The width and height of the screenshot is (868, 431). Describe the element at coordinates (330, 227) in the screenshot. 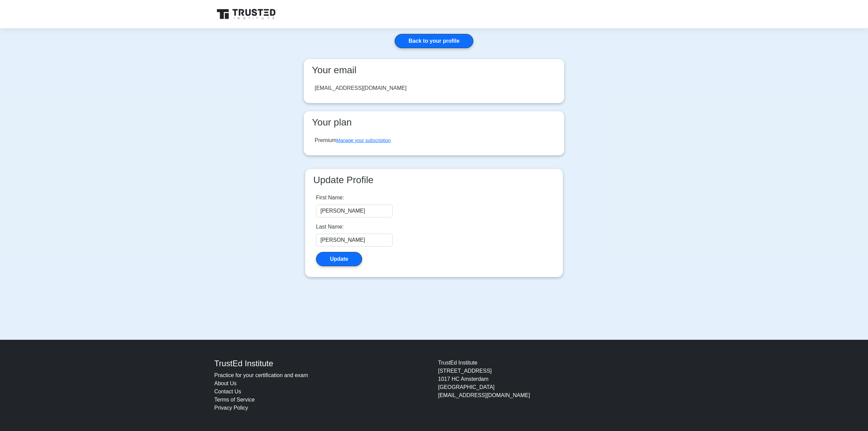

I see `label: Last Name:` at that location.